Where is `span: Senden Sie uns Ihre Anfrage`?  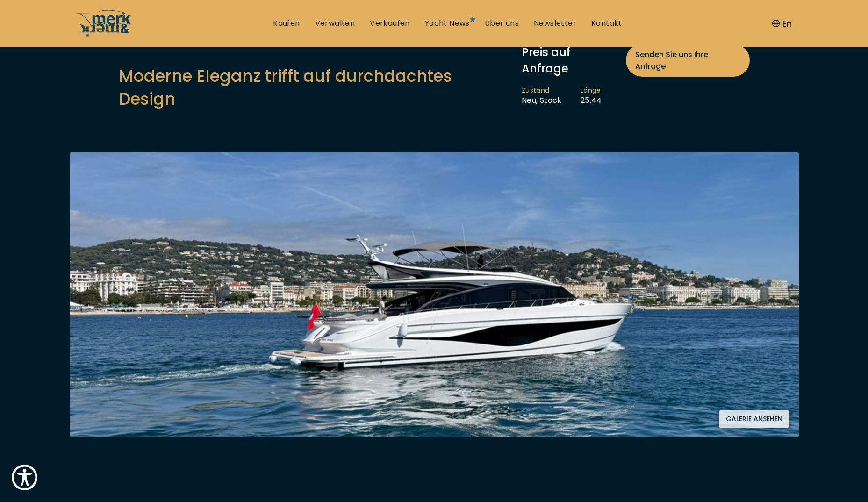 span: Senden Sie uns Ihre Anfrage is located at coordinates (688, 60).